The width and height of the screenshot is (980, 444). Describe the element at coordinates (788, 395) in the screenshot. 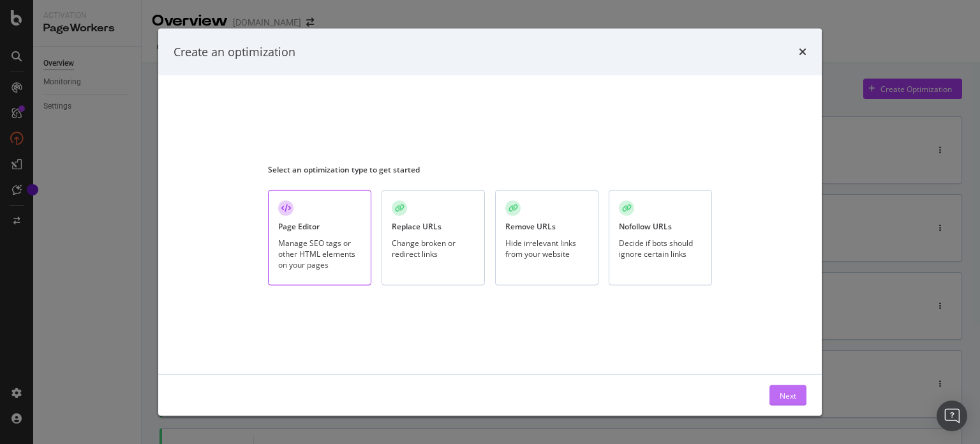

I see `div: Next` at that location.